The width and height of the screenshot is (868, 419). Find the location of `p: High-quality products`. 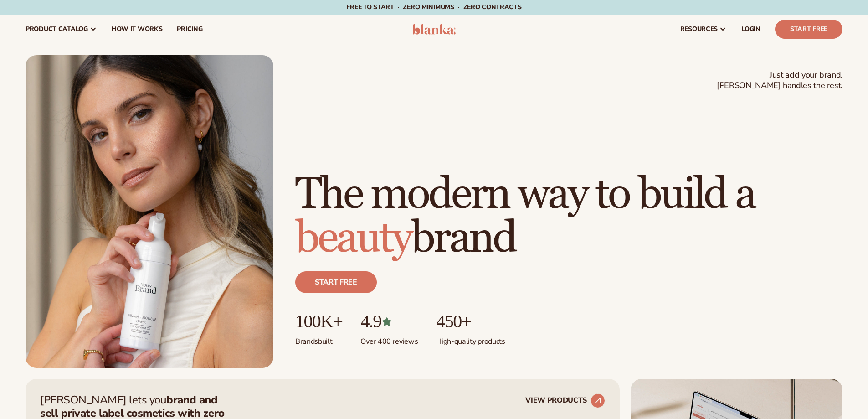

p: High-quality products is located at coordinates (470, 339).